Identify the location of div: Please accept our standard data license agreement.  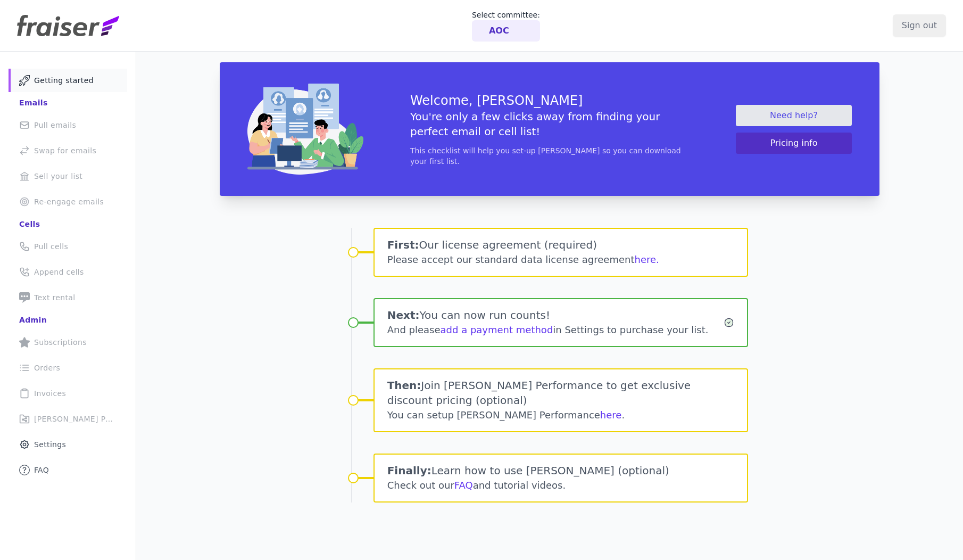
(561, 260).